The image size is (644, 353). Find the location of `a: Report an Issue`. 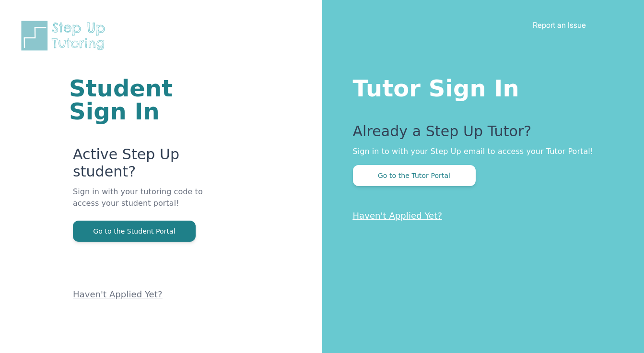

a: Report an Issue is located at coordinates (559, 25).